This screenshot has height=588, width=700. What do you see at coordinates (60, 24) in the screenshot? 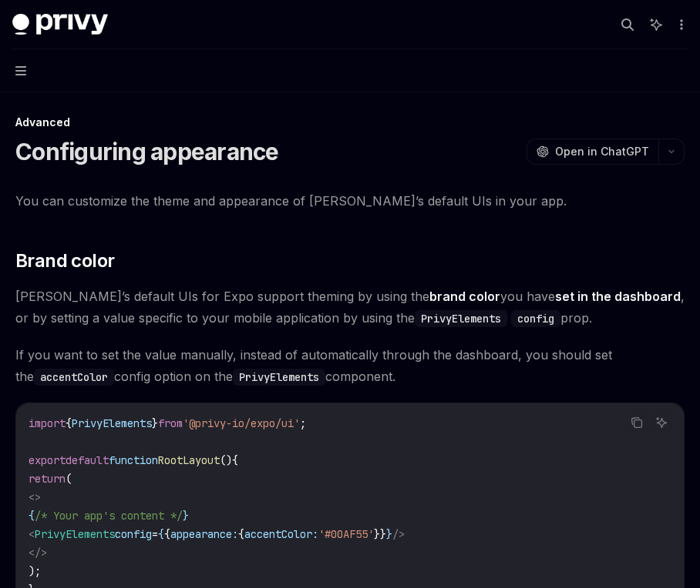
I see `img: dark logo` at bounding box center [60, 24].